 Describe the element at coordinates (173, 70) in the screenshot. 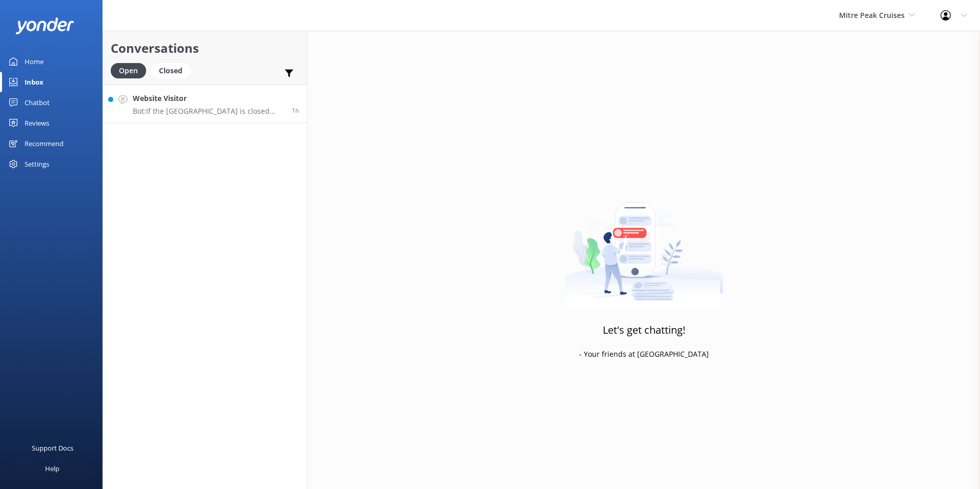

I see `a: Closed` at that location.